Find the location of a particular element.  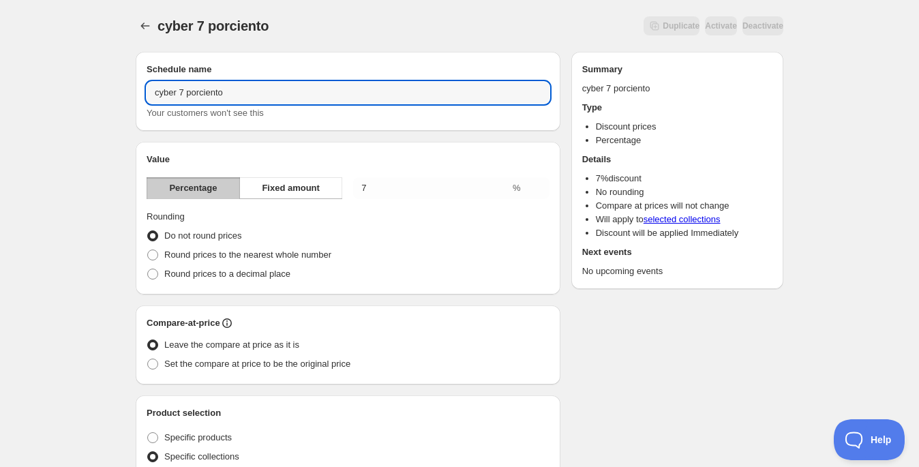

h2: Summary is located at coordinates (677, 70).